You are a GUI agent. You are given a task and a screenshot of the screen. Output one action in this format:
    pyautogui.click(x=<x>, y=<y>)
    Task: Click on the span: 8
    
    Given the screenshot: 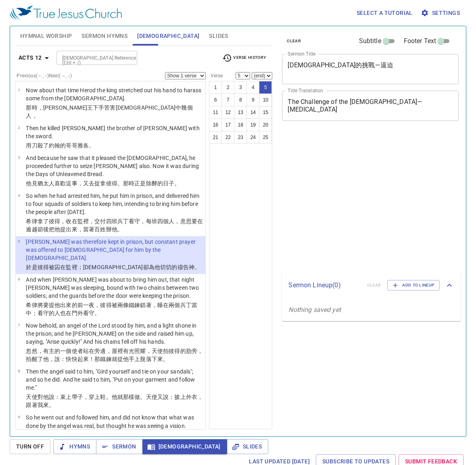 What is the action you would take?
    pyautogui.click(x=18, y=371)
    